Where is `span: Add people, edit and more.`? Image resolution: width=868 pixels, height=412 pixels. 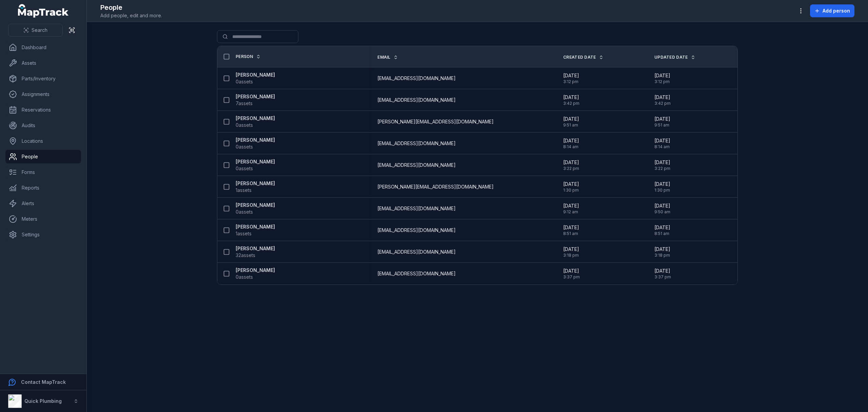 span: Add people, edit and more. is located at coordinates (132, 16).